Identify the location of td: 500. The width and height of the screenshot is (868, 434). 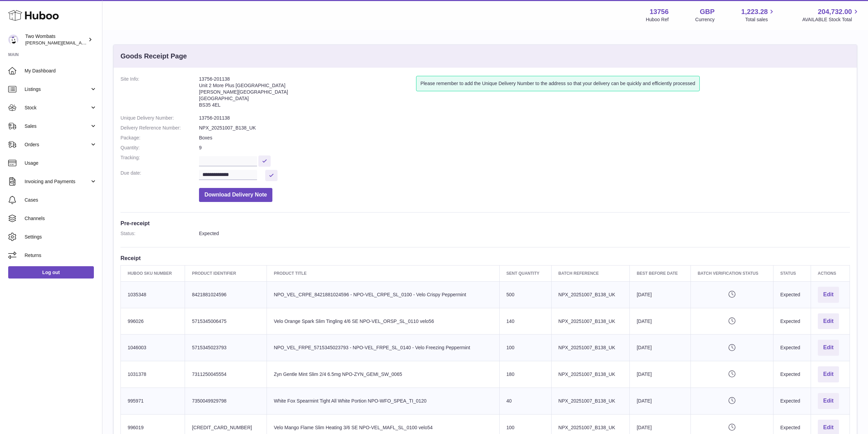
(526, 295).